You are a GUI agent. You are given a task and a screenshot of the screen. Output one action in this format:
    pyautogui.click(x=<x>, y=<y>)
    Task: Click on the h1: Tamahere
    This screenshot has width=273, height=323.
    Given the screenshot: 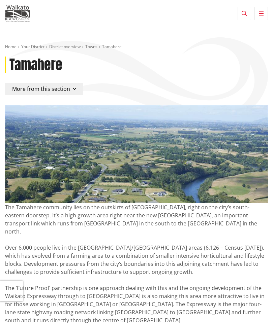 What is the action you would take?
    pyautogui.click(x=36, y=65)
    